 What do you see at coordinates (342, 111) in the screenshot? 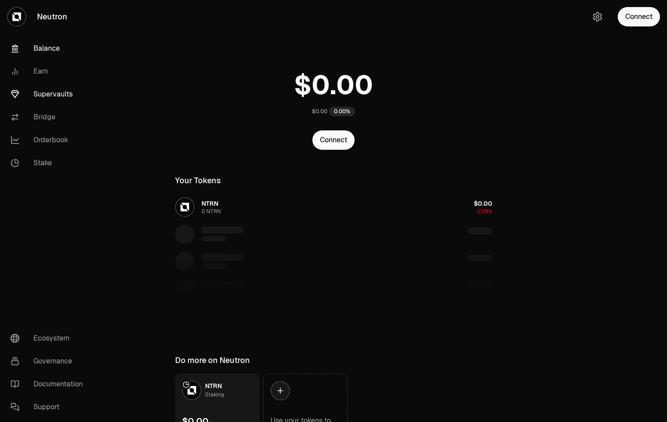
I see `div: 0.00%` at bounding box center [342, 111].